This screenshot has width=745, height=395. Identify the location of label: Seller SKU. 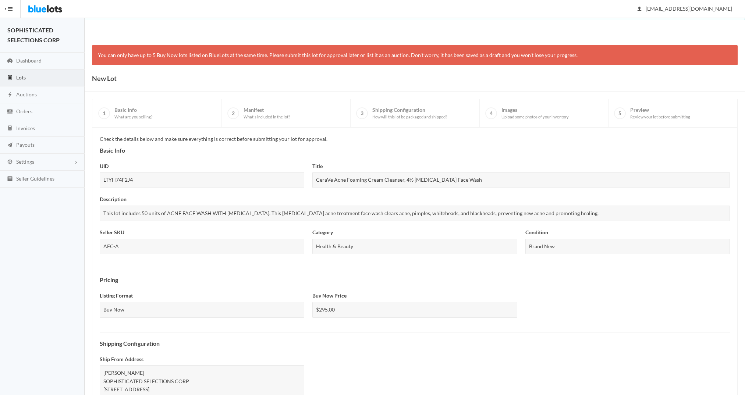
(112, 232).